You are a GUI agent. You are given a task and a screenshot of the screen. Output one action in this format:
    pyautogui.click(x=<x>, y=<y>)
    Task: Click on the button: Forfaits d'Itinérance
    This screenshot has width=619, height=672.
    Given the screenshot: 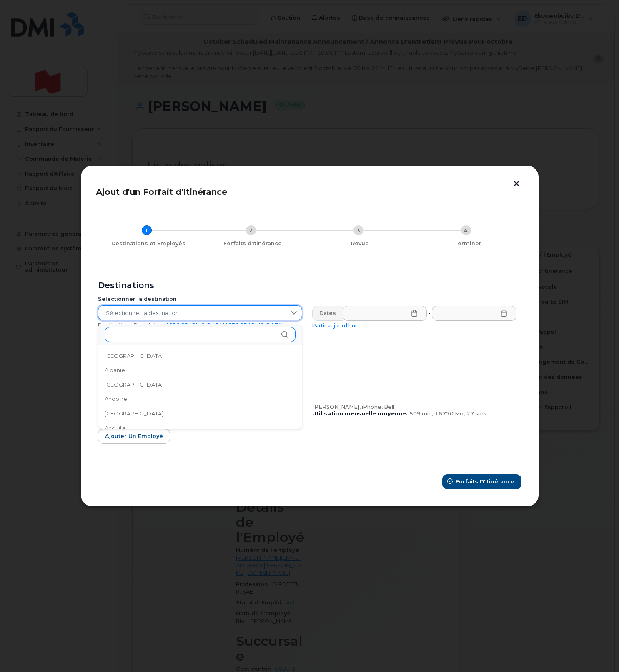 What is the action you would take?
    pyautogui.click(x=482, y=482)
    